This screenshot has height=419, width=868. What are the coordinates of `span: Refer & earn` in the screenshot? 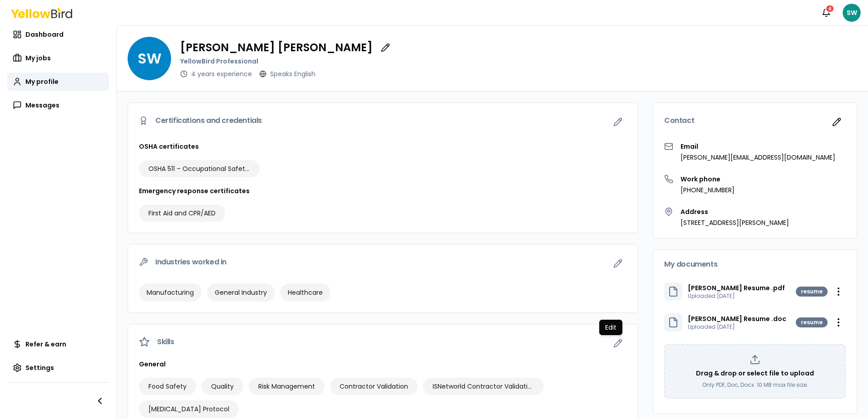 It's located at (46, 344).